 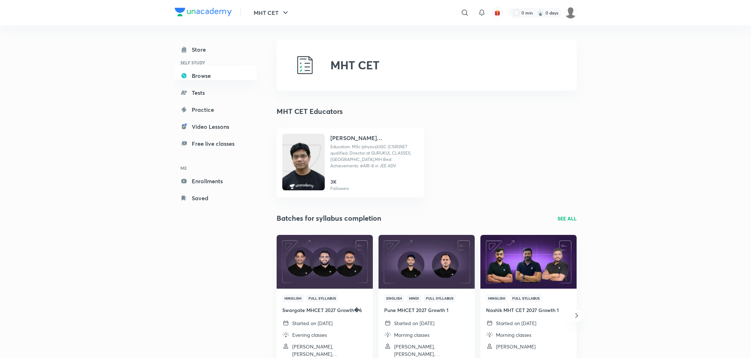 What do you see at coordinates (497, 13) in the screenshot?
I see `img: avatar` at bounding box center [497, 13].